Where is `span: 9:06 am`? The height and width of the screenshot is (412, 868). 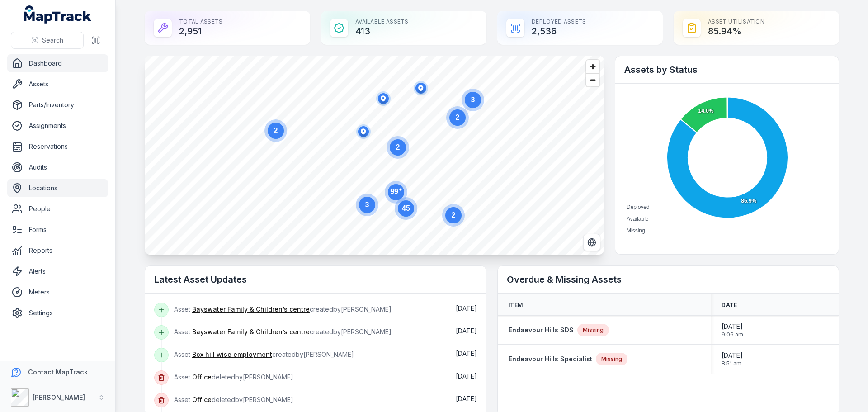
span: 9:06 am is located at coordinates (732, 335).